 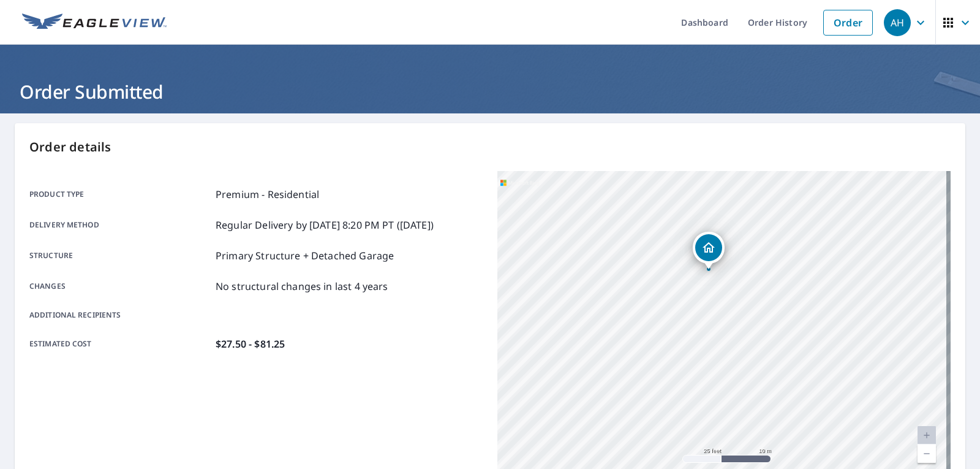 What do you see at coordinates (120, 286) in the screenshot?
I see `p: Changes` at bounding box center [120, 286].